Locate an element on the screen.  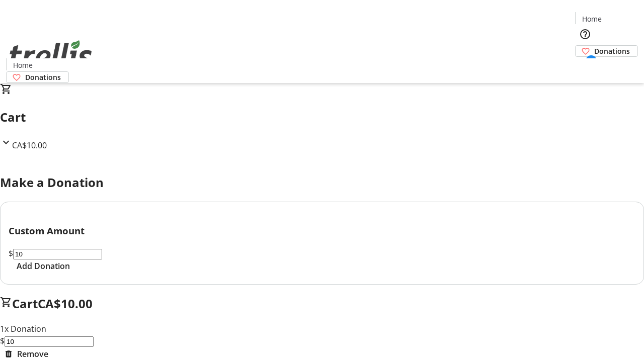
h3: Custom Amount is located at coordinates (322, 231).